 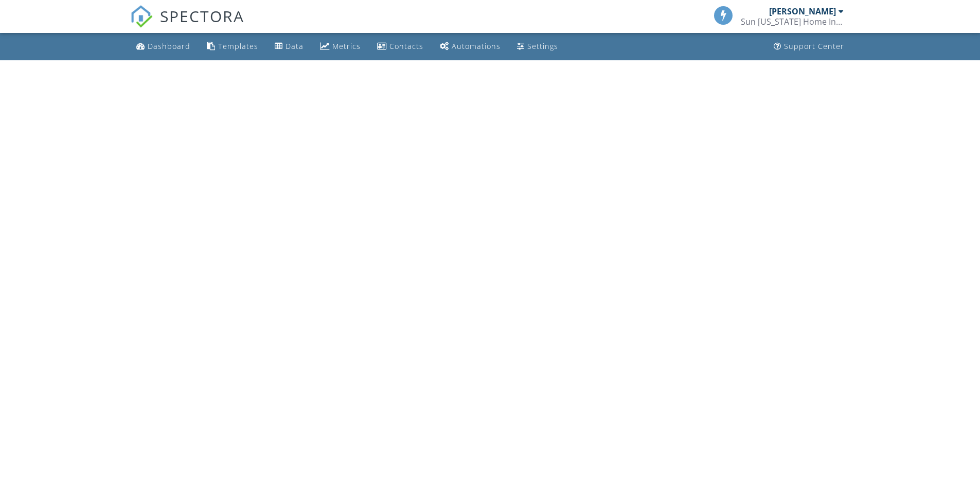 What do you see at coordinates (809, 46) in the screenshot?
I see `a: Support Center` at bounding box center [809, 46].